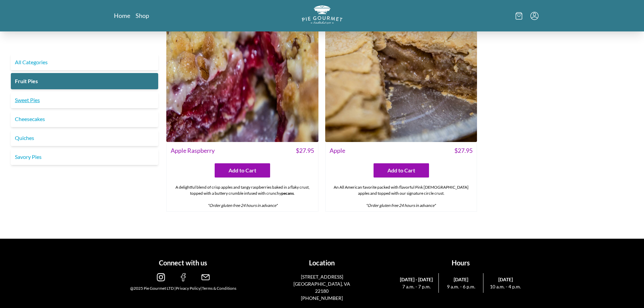 The image size is (644, 308). I want to click on img: instagram, so click(161, 277).